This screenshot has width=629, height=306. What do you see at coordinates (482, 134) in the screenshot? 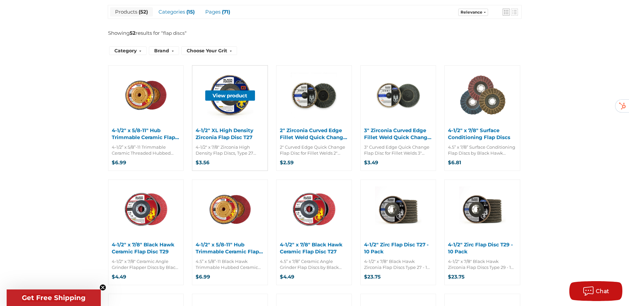
I see `span: 4-1/2" x 7/8" Surface Conditioning Flap Discs` at bounding box center [482, 134].